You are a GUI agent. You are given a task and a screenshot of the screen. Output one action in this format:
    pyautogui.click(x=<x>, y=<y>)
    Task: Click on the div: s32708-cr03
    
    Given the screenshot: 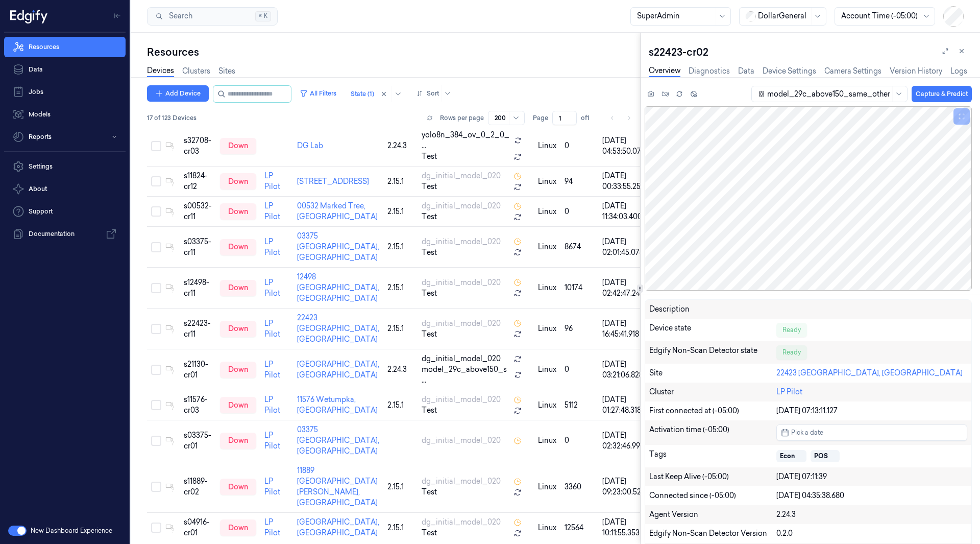 What is the action you would take?
    pyautogui.click(x=197, y=146)
    